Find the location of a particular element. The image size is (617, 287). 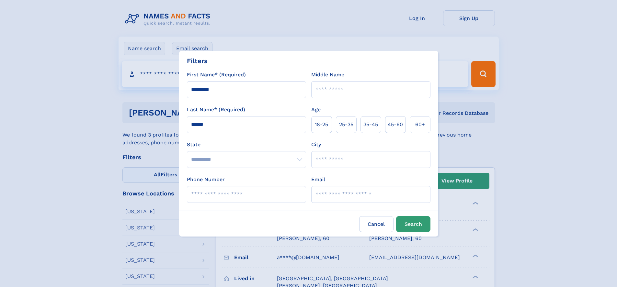

span: 35‑45 is located at coordinates (370, 125).